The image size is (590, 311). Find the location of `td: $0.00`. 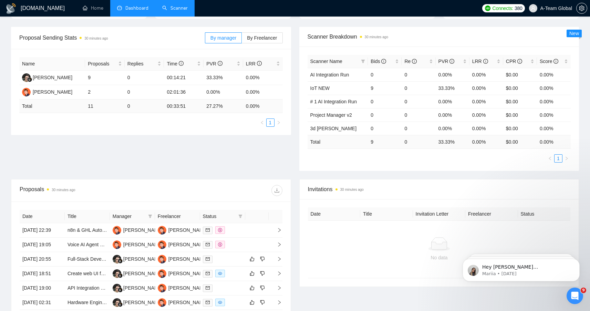

td: $0.00 is located at coordinates (520, 101).